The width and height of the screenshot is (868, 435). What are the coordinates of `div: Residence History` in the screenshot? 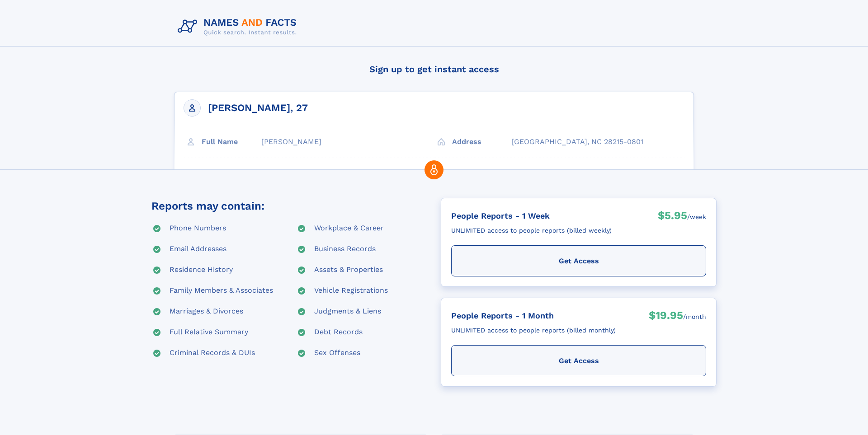 It's located at (201, 270).